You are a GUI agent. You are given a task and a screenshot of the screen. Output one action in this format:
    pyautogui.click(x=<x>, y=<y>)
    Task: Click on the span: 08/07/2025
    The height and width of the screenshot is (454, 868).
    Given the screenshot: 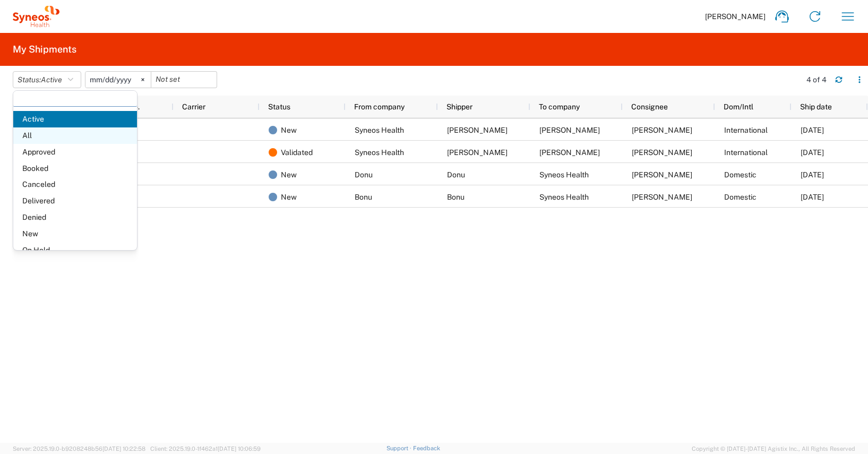 What is the action you would take?
    pyautogui.click(x=812, y=153)
    